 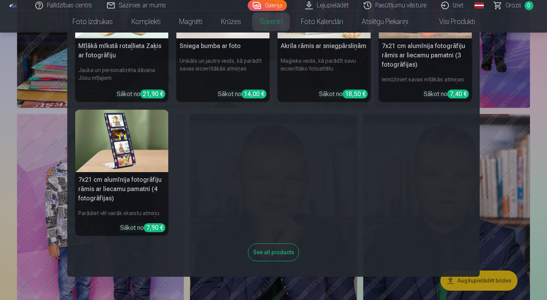 What do you see at coordinates (122, 141) in the screenshot?
I see `img: 7x21 cm alumīnija fotogrāfiju rāmis ar liecamu pamatni (4 fotogrāfijas)` at bounding box center [122, 141].